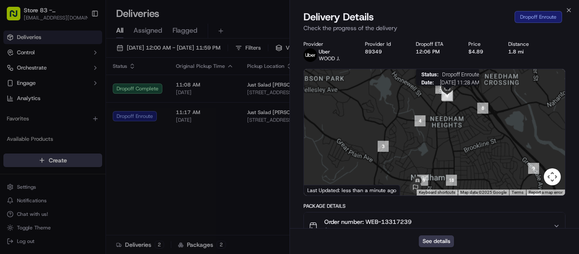 The height and width of the screenshot is (254, 579). Describe the element at coordinates (368, 222) in the screenshot. I see `span: Order number: WEB-13317239` at that location.